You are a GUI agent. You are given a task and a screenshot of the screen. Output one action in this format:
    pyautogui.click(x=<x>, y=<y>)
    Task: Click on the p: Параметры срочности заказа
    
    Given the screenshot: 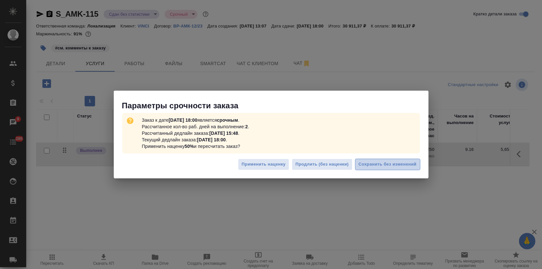 What is the action you would take?
    pyautogui.click(x=275, y=106)
    